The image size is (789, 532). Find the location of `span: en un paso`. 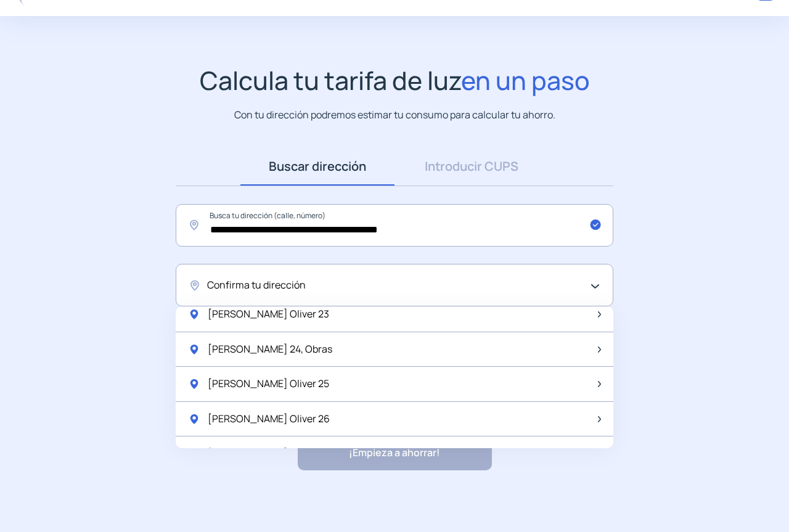

span: en un paso is located at coordinates (526, 80).